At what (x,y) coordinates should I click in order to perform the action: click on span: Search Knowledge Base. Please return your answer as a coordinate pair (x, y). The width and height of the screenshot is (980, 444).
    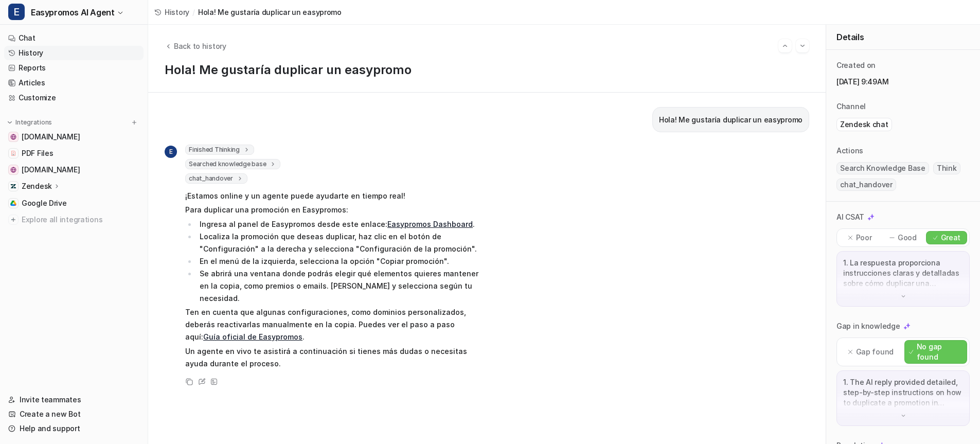
    Looking at the image, I should click on (883, 168).